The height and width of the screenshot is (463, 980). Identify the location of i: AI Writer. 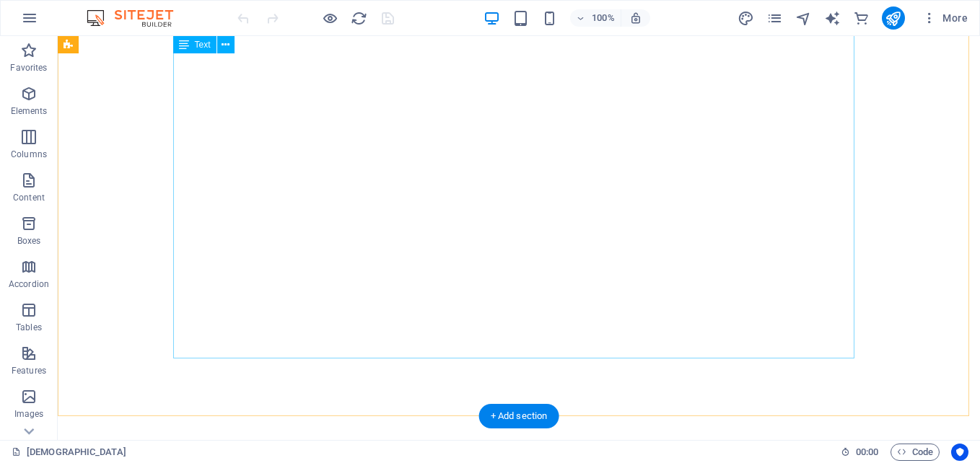
(832, 18).